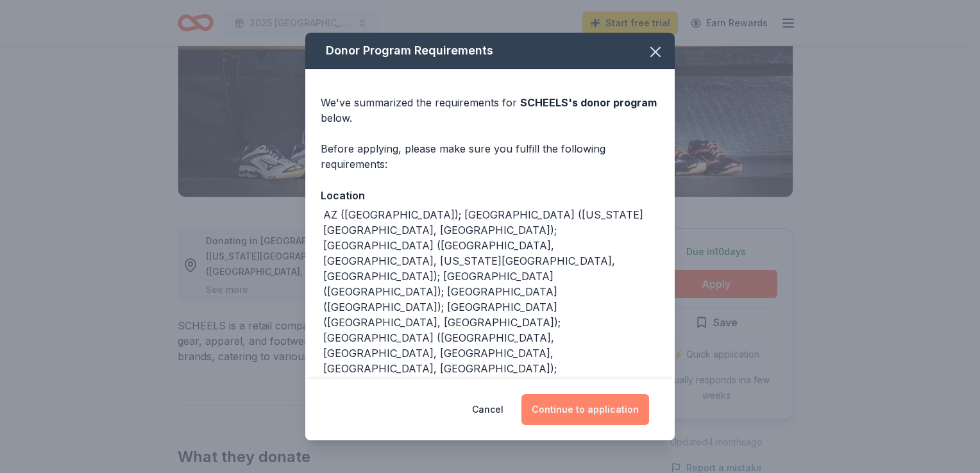 This screenshot has width=980, height=473. What do you see at coordinates (490, 157) in the screenshot?
I see `div: Before applying, please make sure you fulfill the following requirements:` at bounding box center [490, 157].